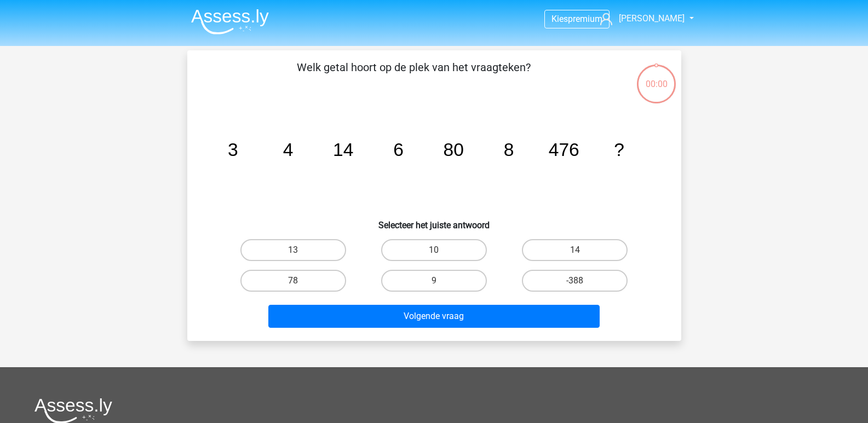 This screenshot has width=868, height=423. Describe the element at coordinates (293, 250) in the screenshot. I see `label: 13` at that location.